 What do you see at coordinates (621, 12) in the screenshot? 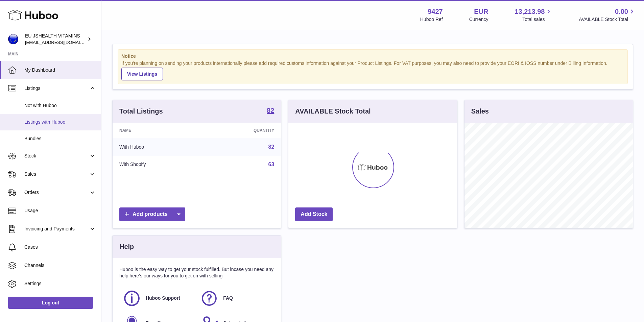
I see `span: 0.00` at bounding box center [621, 12].